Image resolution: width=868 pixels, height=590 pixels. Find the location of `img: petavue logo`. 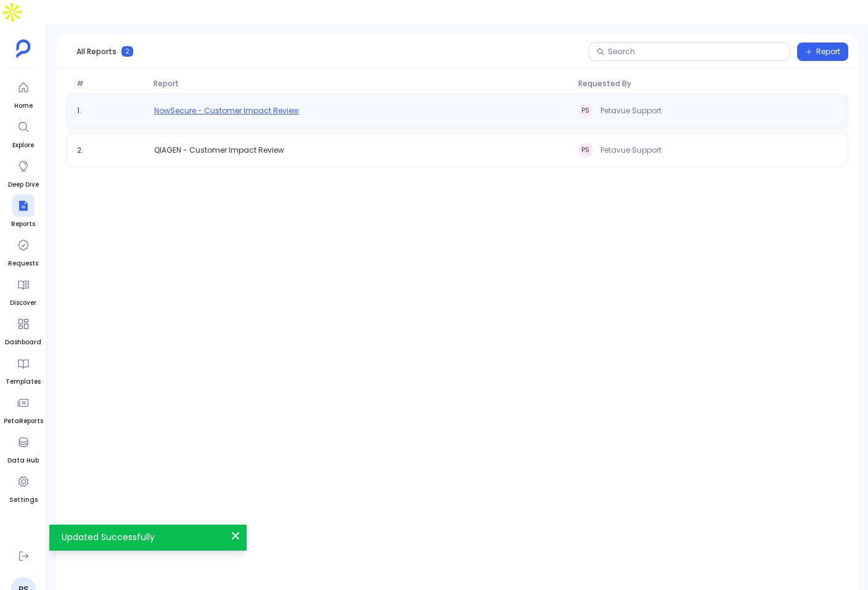

img: petavue logo is located at coordinates (24, 49).